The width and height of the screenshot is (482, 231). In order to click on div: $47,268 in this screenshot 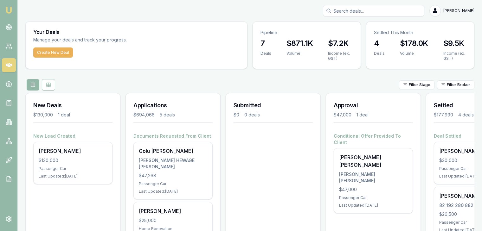, I will do `click(173, 176)`.